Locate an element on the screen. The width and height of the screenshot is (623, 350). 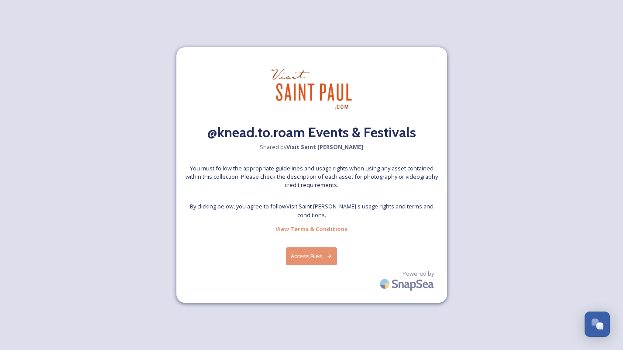
button: Open Chat is located at coordinates (597, 324).